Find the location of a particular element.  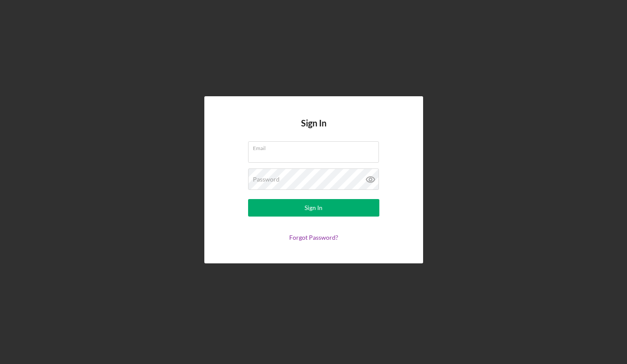

label: Email is located at coordinates (316, 146).